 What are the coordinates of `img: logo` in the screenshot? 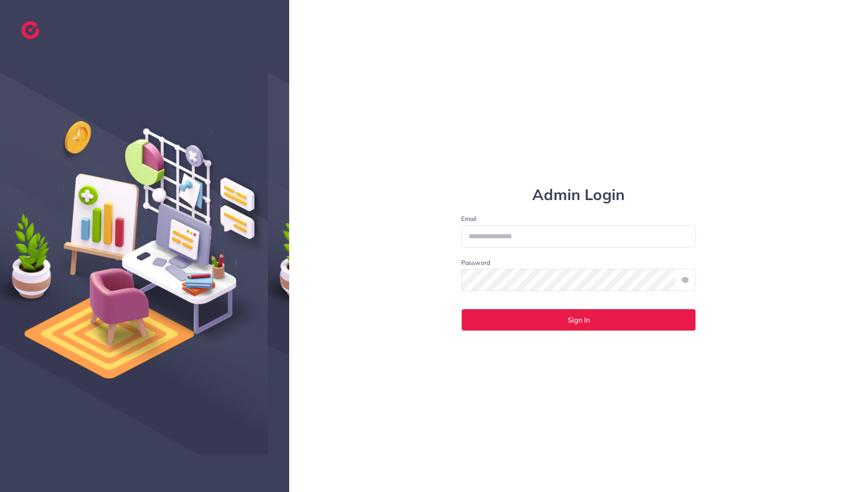 It's located at (30, 30).